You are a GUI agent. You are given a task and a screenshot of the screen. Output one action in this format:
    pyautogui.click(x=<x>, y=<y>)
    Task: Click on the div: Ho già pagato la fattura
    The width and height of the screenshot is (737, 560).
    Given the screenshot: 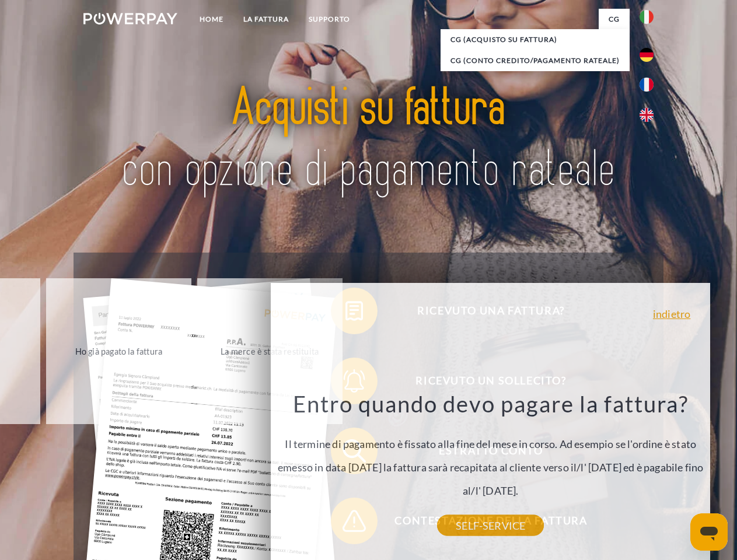 What is the action you would take?
    pyautogui.click(x=118, y=351)
    